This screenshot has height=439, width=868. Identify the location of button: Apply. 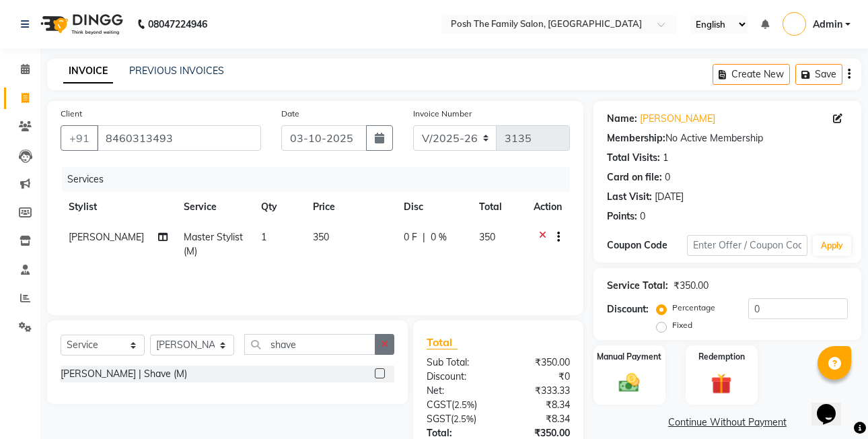
(832, 245).